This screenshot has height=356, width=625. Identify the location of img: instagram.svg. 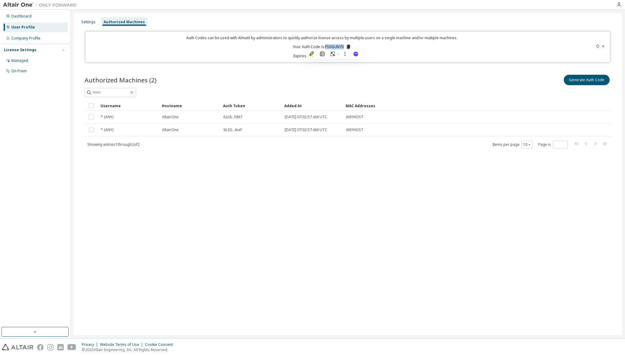
(50, 347).